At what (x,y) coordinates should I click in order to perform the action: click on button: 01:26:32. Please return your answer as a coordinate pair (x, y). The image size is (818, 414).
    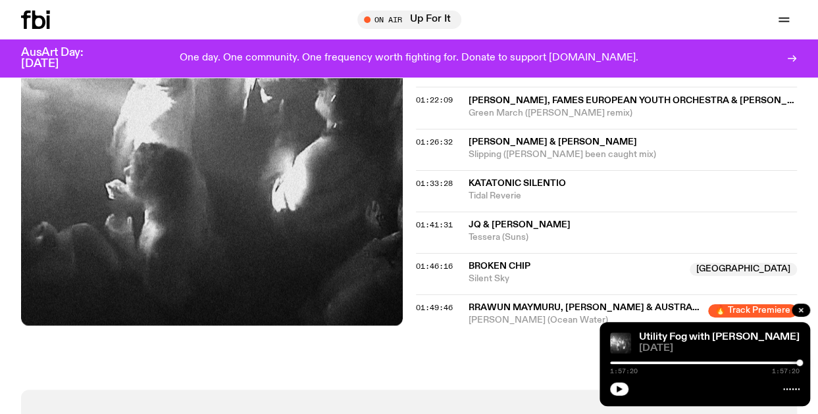
    Looking at the image, I should click on (434, 142).